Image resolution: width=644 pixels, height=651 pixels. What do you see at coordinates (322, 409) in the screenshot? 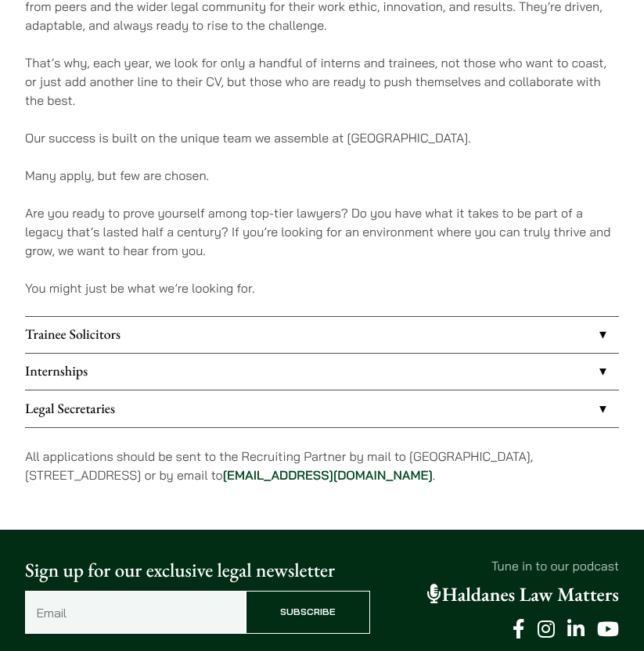
I see `a: Legal Secretaries` at bounding box center [322, 409].